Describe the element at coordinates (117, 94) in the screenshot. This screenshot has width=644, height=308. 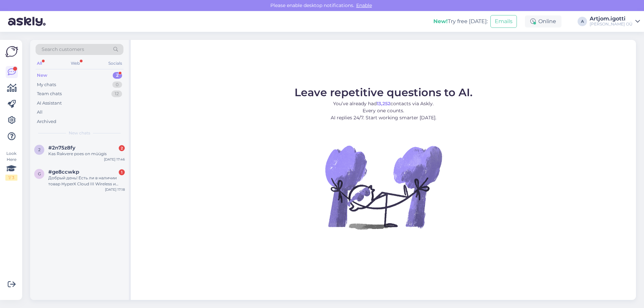
I see `div: 12` at that location.